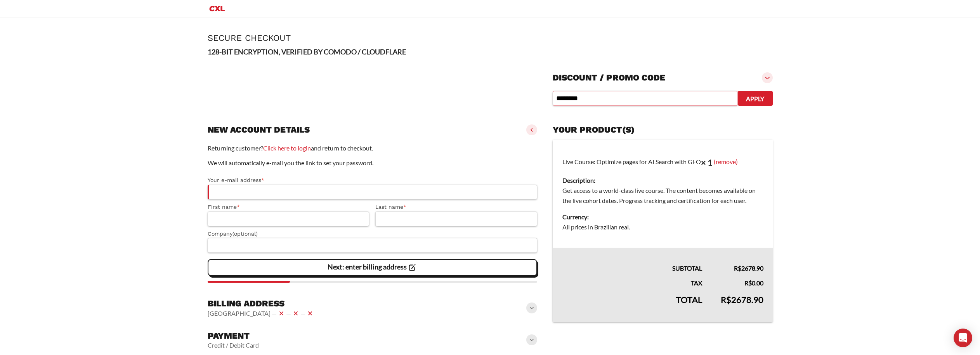 This screenshot has height=355, width=980. Describe the element at coordinates (288, 207) in the screenshot. I see `label: First name` at that location.